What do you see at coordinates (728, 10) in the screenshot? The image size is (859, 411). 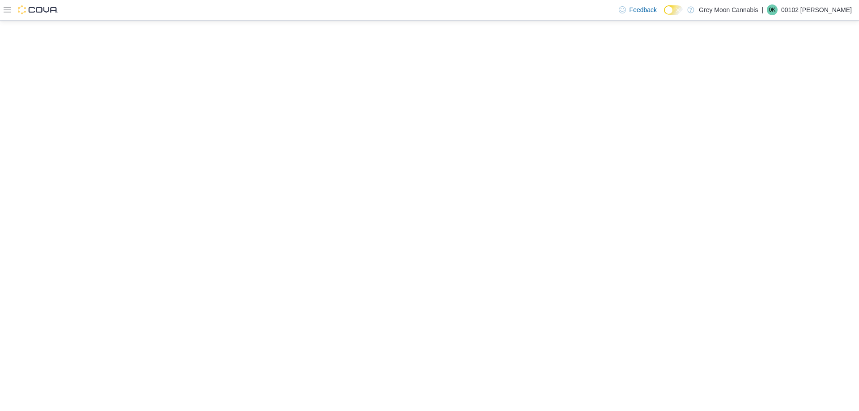 I see `p: Grey Moon Cannabis` at bounding box center [728, 10].